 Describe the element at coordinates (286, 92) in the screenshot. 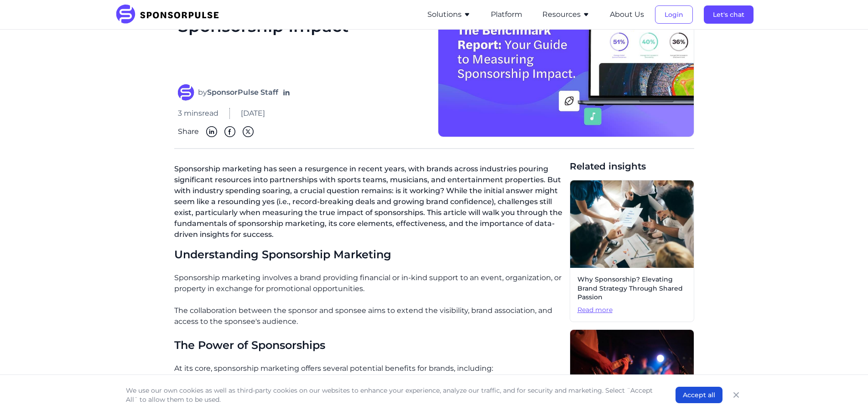

I see `a: Follow on LinkedIn` at that location.